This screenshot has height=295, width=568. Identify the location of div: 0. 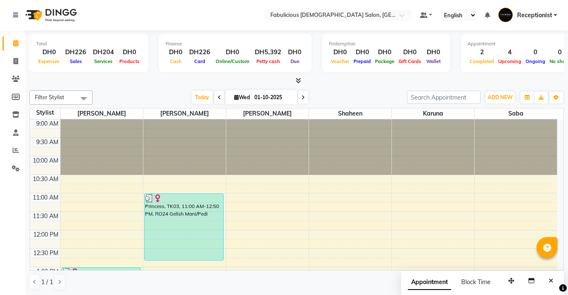
(535, 52).